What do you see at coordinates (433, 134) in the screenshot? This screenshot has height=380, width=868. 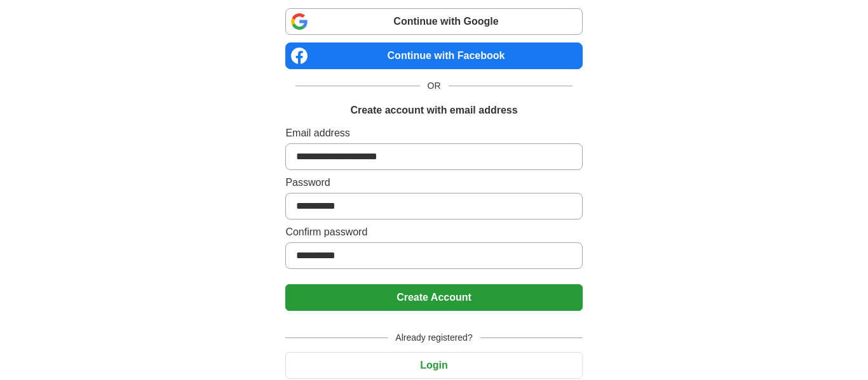 I see `label: Email address` at bounding box center [433, 134].